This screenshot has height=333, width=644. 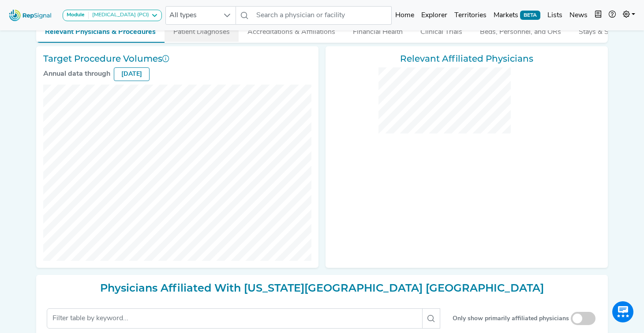 What do you see at coordinates (555, 16) in the screenshot?
I see `a: Lists` at bounding box center [555, 16].